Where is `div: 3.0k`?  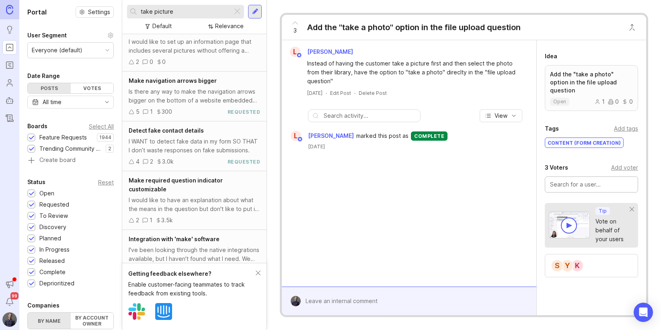 div: 3.0k is located at coordinates (168, 162).